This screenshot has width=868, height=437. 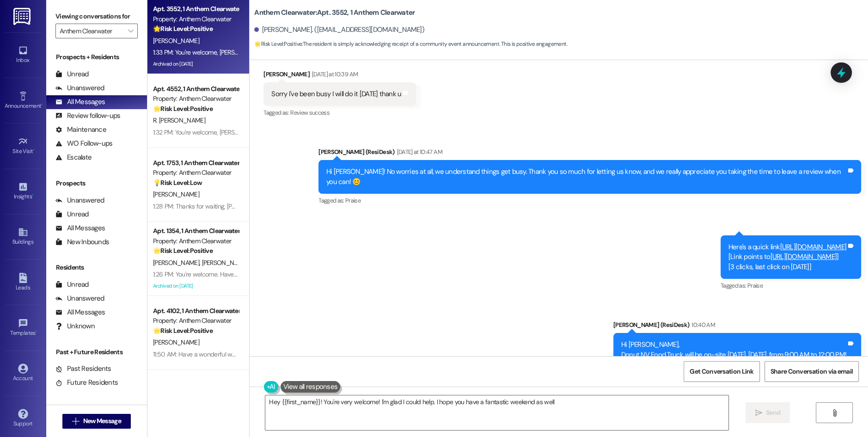 I want to click on div: Prospects + Residents, so click(x=97, y=57).